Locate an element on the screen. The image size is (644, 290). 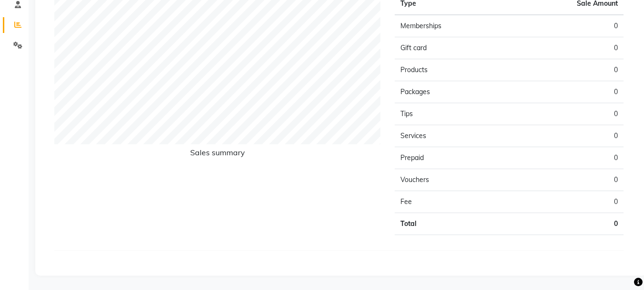
td: Services is located at coordinates (452, 135).